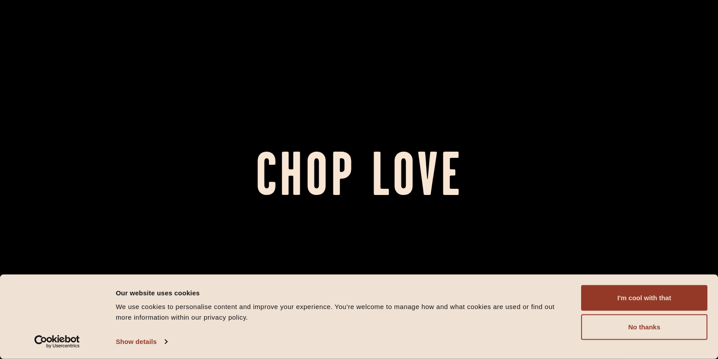 This screenshot has height=359, width=718. Describe the element at coordinates (645, 327) in the screenshot. I see `button: No thanks` at that location.